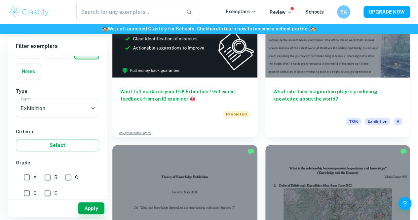 This screenshot has height=220, width=418. Describe the element at coordinates (209, 29) in the screenshot. I see `h6: We just launched Clastify for Schools. Click to learn how to become a school partner.` at that location.